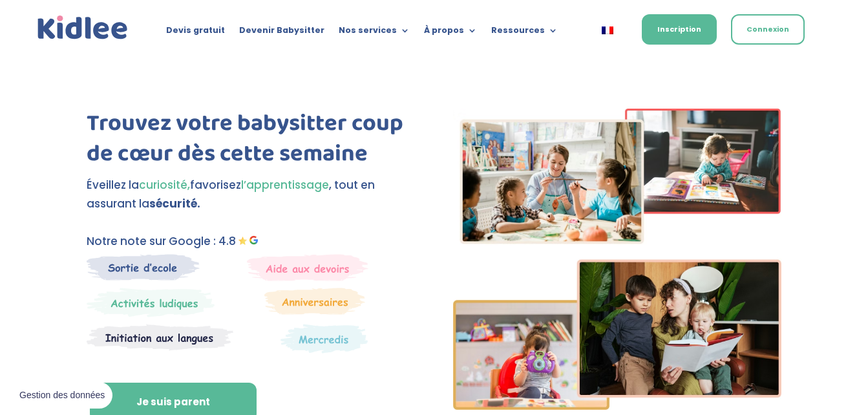  Describe the element at coordinates (768, 29) in the screenshot. I see `a: Connexion` at that location.